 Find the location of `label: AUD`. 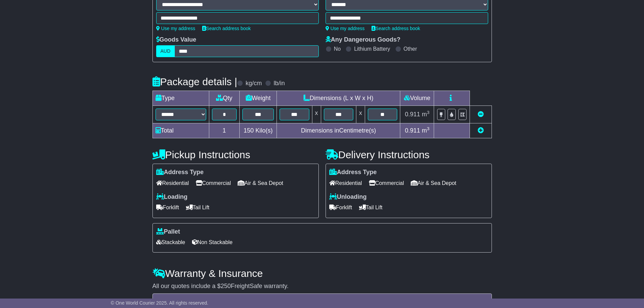

label: AUD is located at coordinates (166, 51).